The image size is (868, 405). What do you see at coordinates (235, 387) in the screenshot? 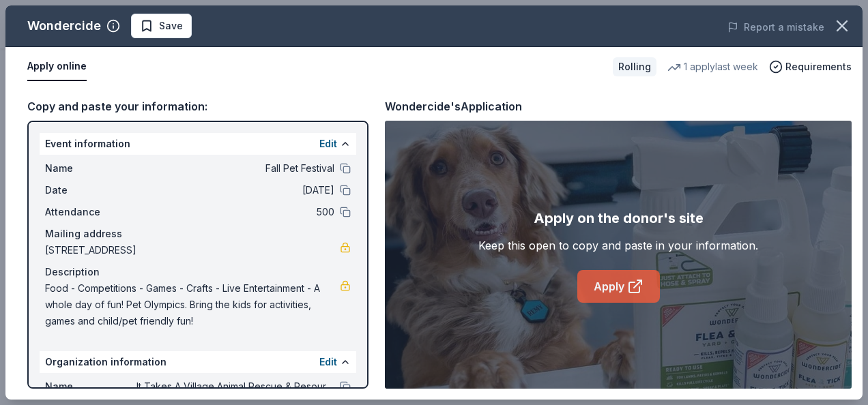
I see `span: It Takes A Village Animal Rescue & Resources` at bounding box center [235, 387].